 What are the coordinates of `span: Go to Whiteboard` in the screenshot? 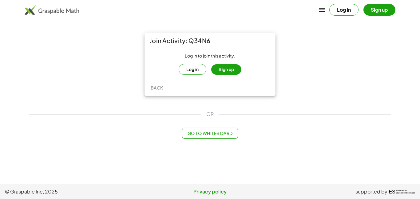 It's located at (210, 133).